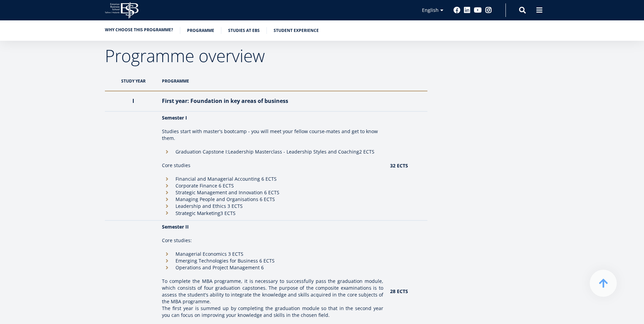  Describe the element at coordinates (489, 10) in the screenshot. I see `a: Instagram` at that location.